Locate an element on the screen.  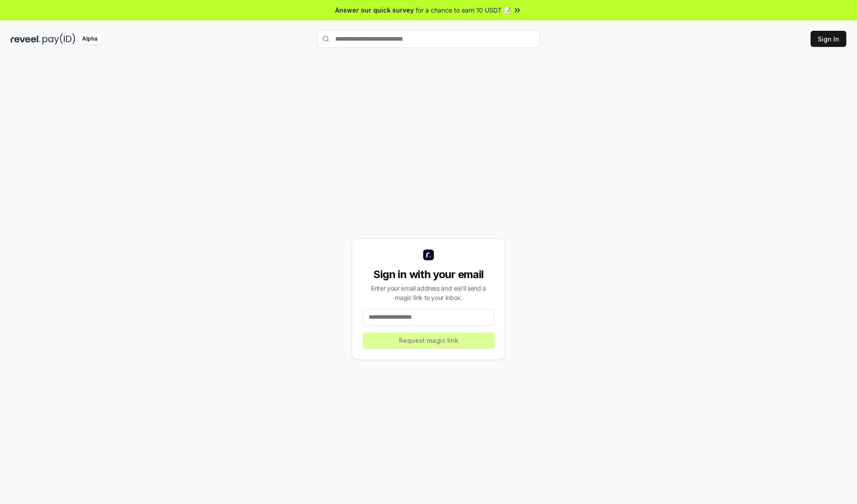
img: pay_id is located at coordinates (59, 39).